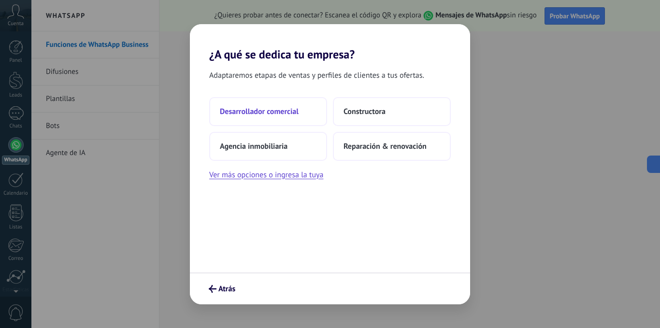  I want to click on button: Constructora, so click(392, 112).